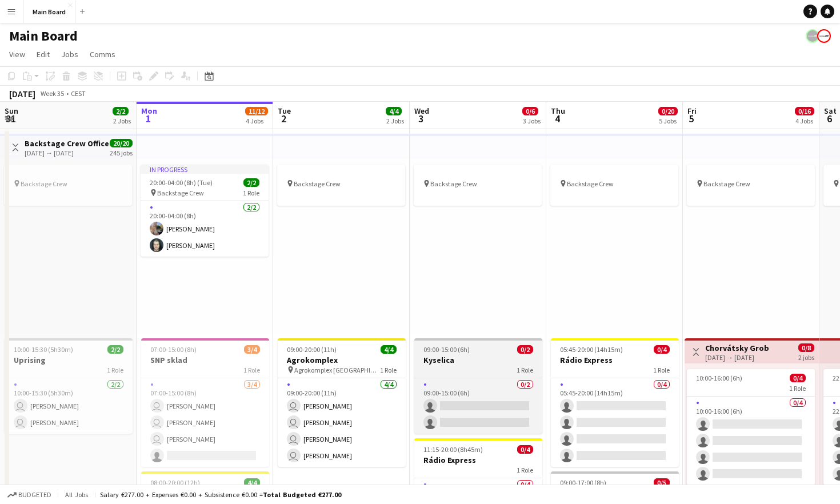 The image size is (840, 504). I want to click on span: 2, so click(283, 118).